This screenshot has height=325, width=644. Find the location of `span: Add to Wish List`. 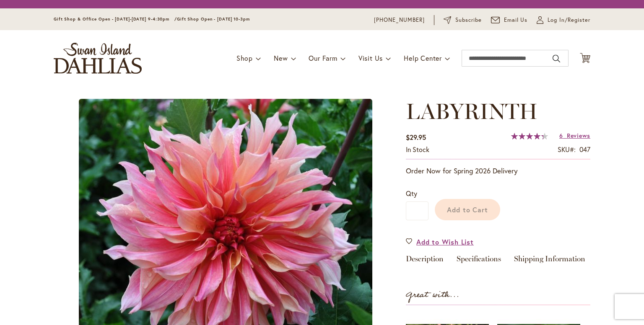

span: Add to Wish List is located at coordinates (445, 242).